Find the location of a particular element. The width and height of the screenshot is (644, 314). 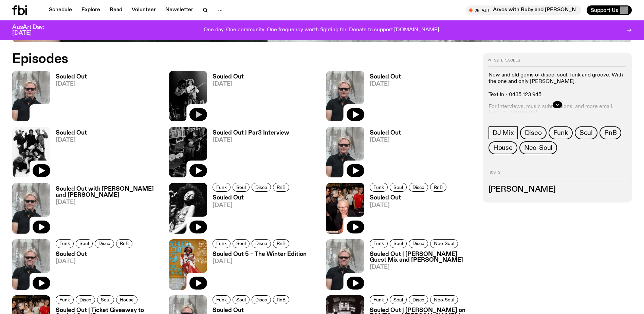

span: 92 episodes is located at coordinates (507, 60).